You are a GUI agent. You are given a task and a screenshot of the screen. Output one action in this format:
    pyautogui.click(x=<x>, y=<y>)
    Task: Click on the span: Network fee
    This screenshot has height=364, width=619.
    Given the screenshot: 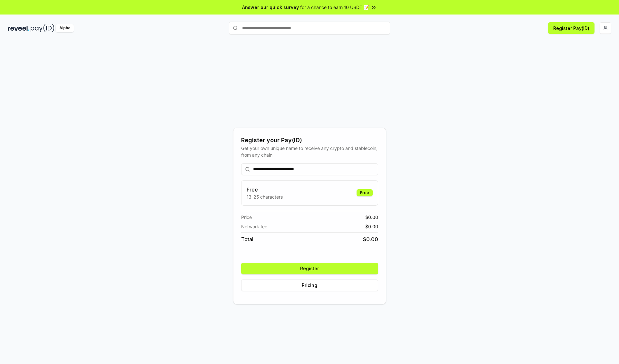 What is the action you would take?
    pyautogui.click(x=254, y=226)
    